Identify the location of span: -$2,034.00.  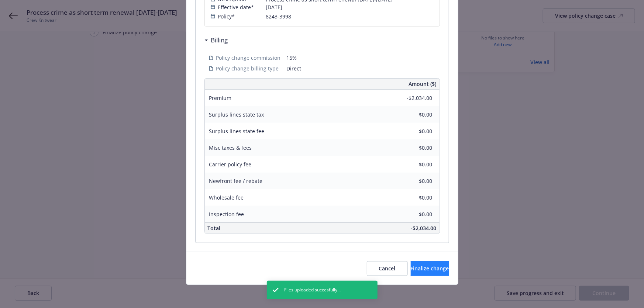
(424, 228).